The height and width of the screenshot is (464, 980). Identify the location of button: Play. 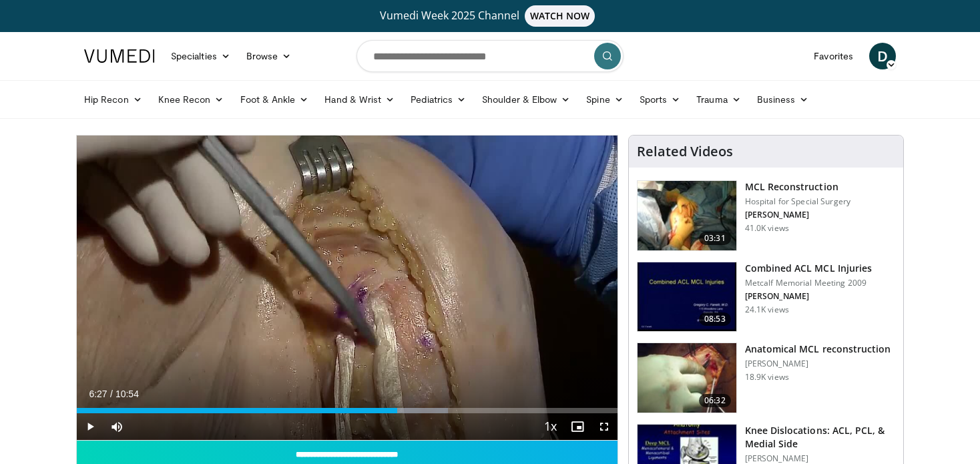
(90, 427).